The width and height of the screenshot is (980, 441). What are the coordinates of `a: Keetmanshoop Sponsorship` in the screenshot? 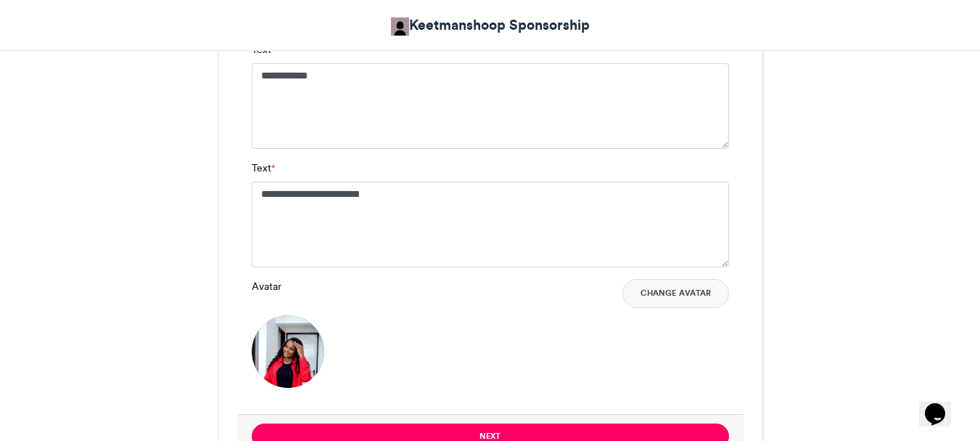 It's located at (490, 25).